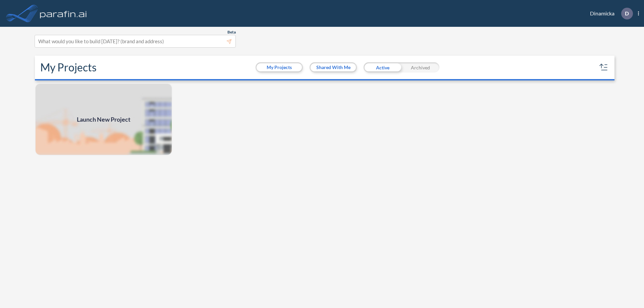  What do you see at coordinates (627, 13) in the screenshot?
I see `p: D` at bounding box center [627, 13].